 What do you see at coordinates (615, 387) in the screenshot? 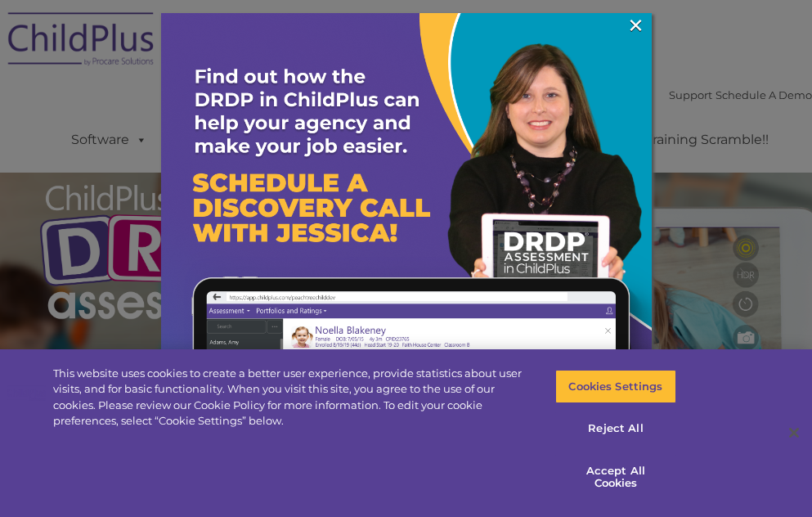
I see `button: Cookies Settings` at bounding box center [615, 387].